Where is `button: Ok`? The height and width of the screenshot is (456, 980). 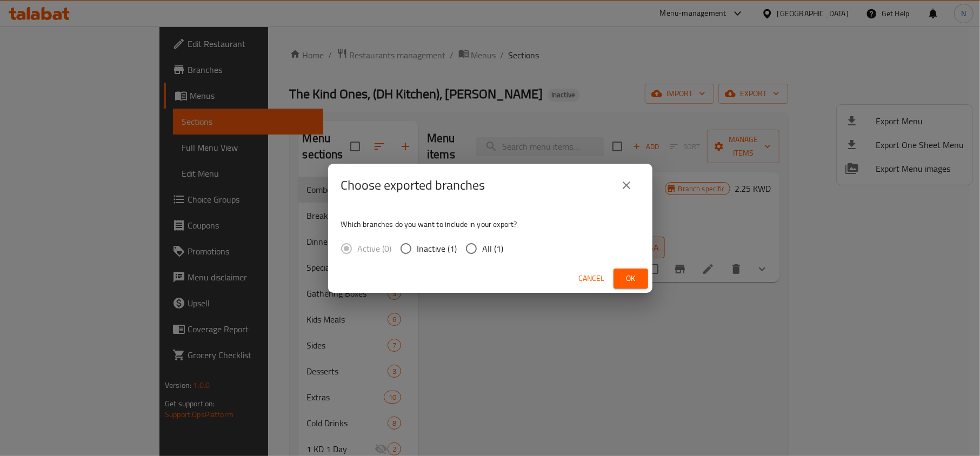 button: Ok is located at coordinates (631, 278).